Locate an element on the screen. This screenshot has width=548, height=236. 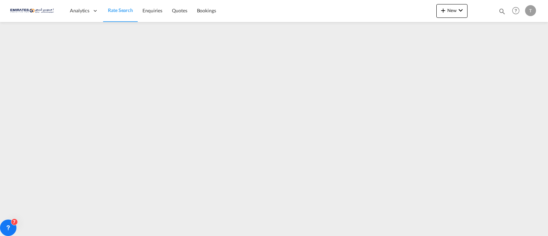
md-icon: icon-magnify is located at coordinates (502, 11).